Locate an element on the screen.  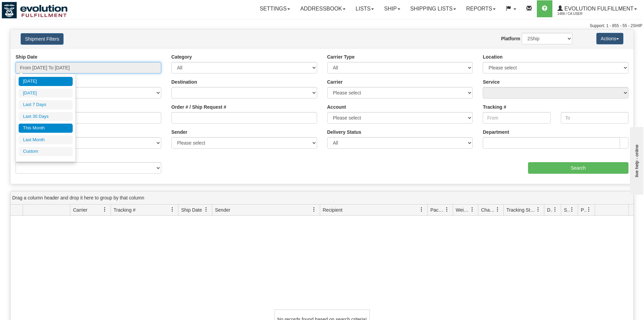
div: live help - online is located at coordinates (34, 8).